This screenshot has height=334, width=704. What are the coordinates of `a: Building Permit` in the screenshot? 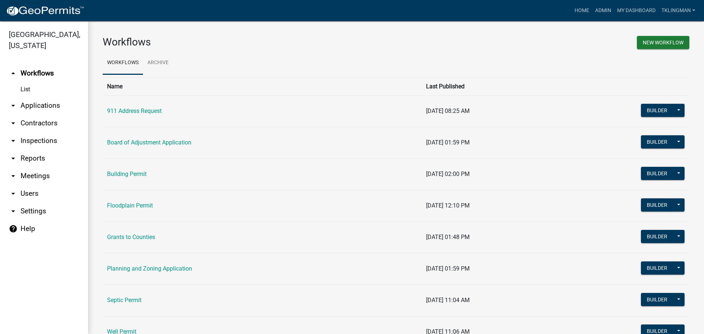 It's located at (127, 174).